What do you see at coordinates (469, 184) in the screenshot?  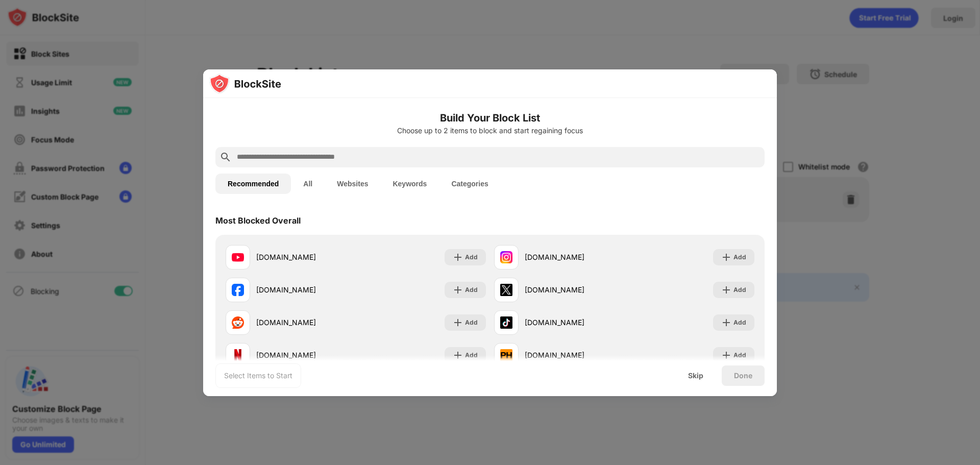 I see `button: Categories` at bounding box center [469, 184].